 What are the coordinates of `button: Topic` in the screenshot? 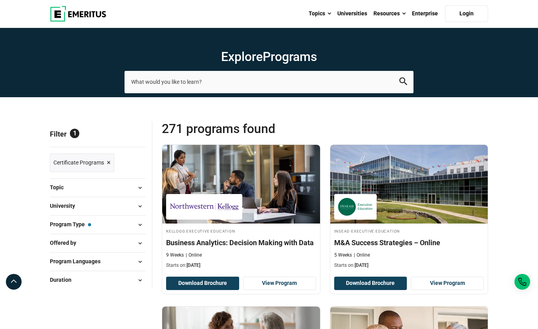 It's located at (98, 187).